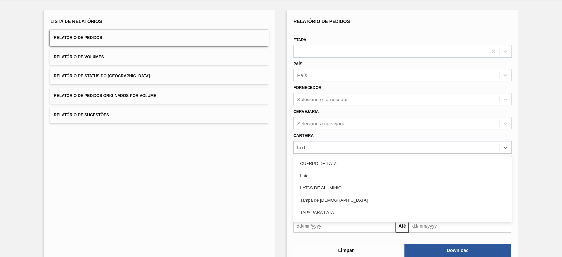 The width and height of the screenshot is (562, 257). I want to click on div: LATAS DE ALUMINIO, so click(402, 188).